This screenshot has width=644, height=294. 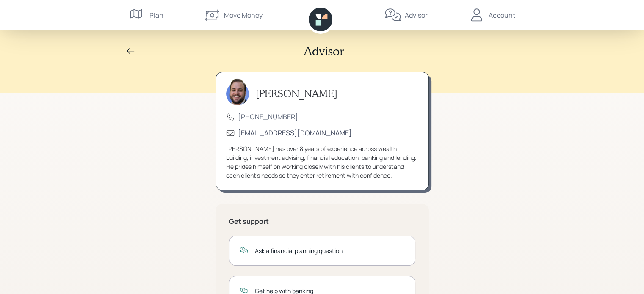 What do you see at coordinates (156, 15) in the screenshot?
I see `div: Plan` at bounding box center [156, 15].